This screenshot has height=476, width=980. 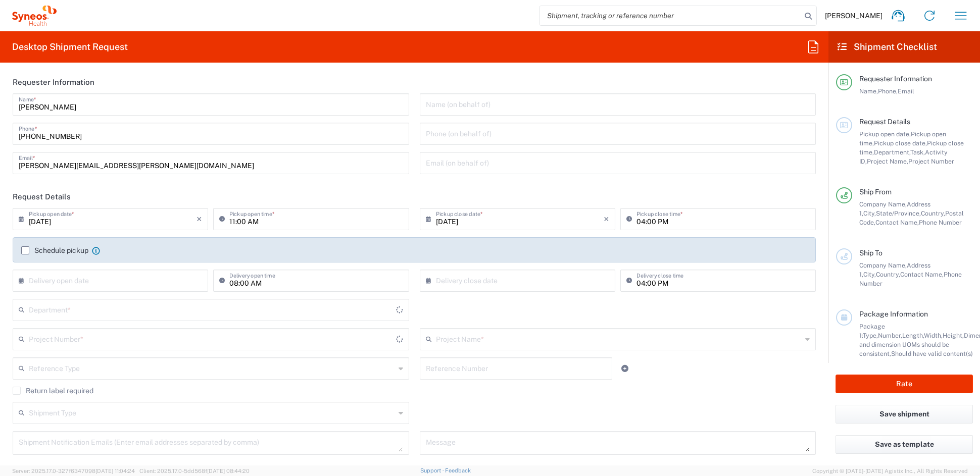 I want to click on span: Ship To, so click(x=871, y=253).